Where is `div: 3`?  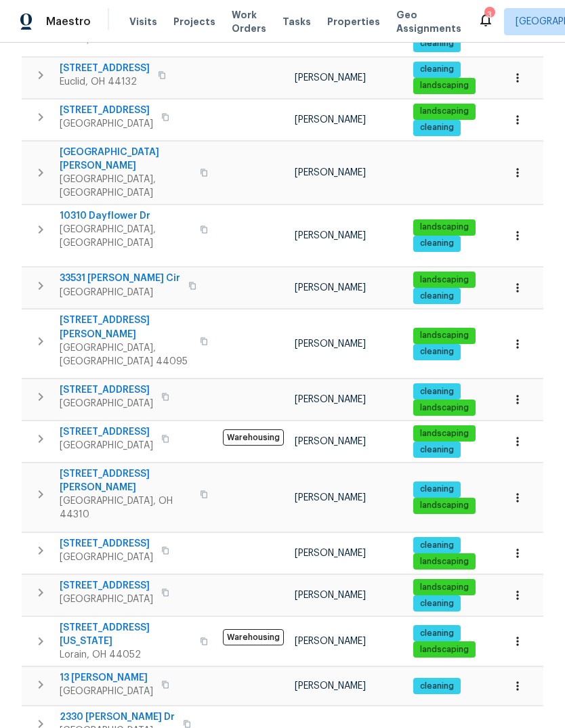
div: 3 is located at coordinates (489, 15).